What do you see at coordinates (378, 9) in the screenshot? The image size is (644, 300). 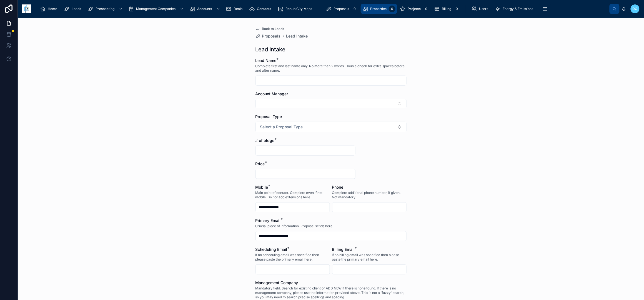 I see `span: Properties` at bounding box center [378, 9].